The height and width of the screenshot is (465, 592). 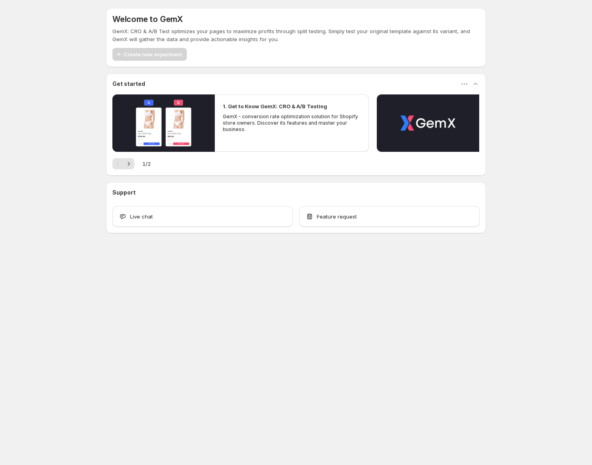 I want to click on span: 1 / 2, so click(x=146, y=164).